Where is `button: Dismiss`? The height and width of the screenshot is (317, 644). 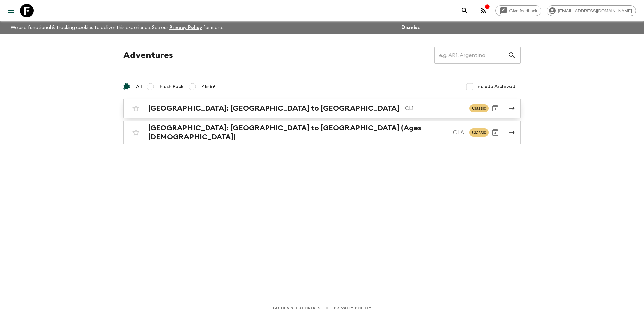
button: Dismiss is located at coordinates (411, 27).